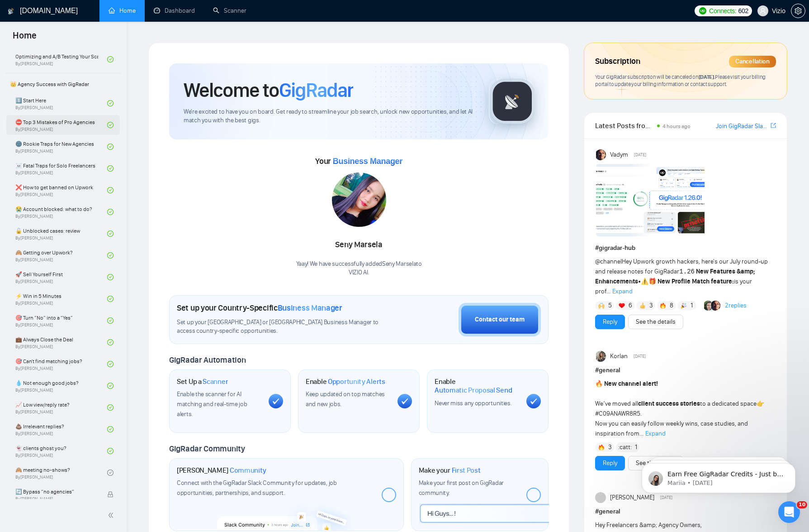 Image resolution: width=809 pixels, height=532 pixels. Describe the element at coordinates (773, 125) in the screenshot. I see `span: export` at that location.